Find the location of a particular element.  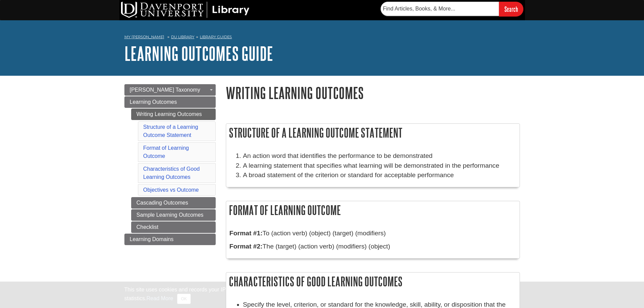

div: This site uses cookies and records your IP address for usage statistics. Additionally, we use Goo... is located at coordinates (322, 295).